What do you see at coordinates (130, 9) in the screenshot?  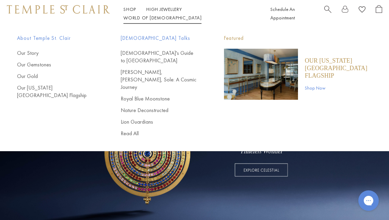 I see `a: ShopShop` at bounding box center [130, 9].